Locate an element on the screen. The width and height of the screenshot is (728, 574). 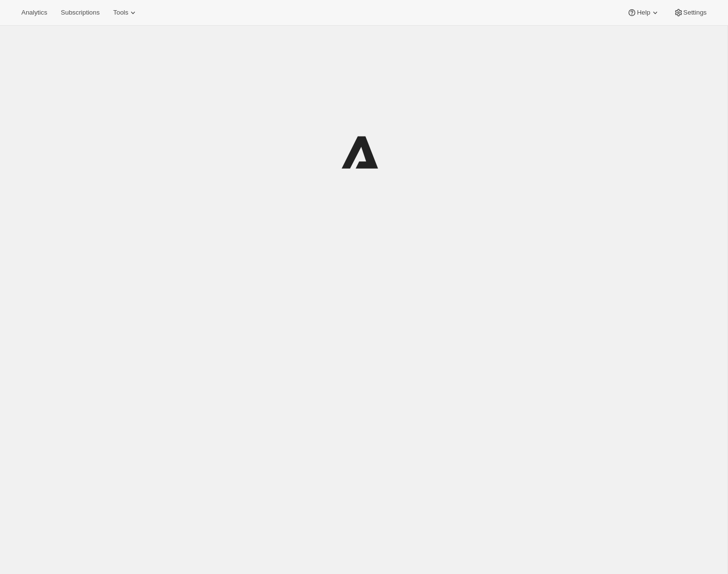
span: Help is located at coordinates (643, 13).